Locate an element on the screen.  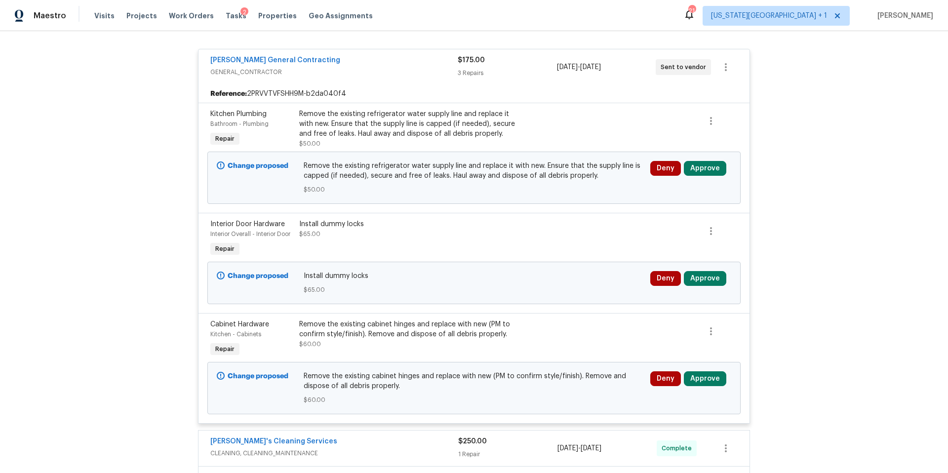
span: Remove the existing cabinet hinges and replace with new (PM to confirm style/finish). Remove and ... is located at coordinates (474, 381).